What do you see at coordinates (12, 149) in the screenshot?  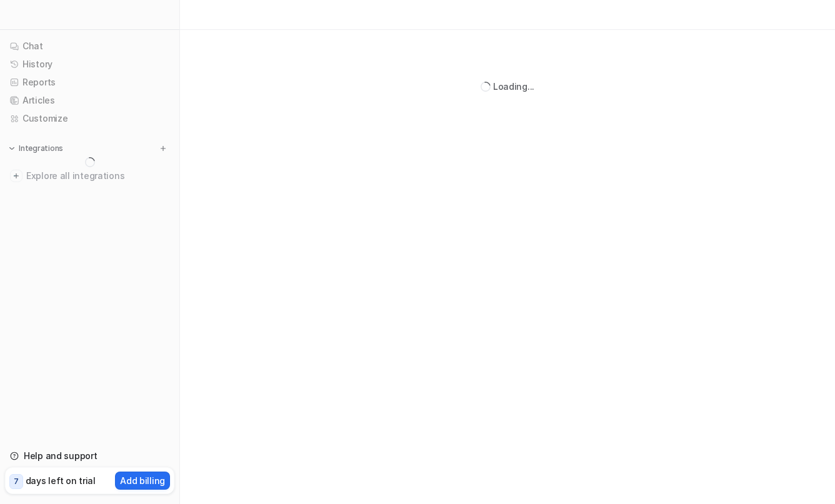 I see `img: expand menu` at bounding box center [12, 149].